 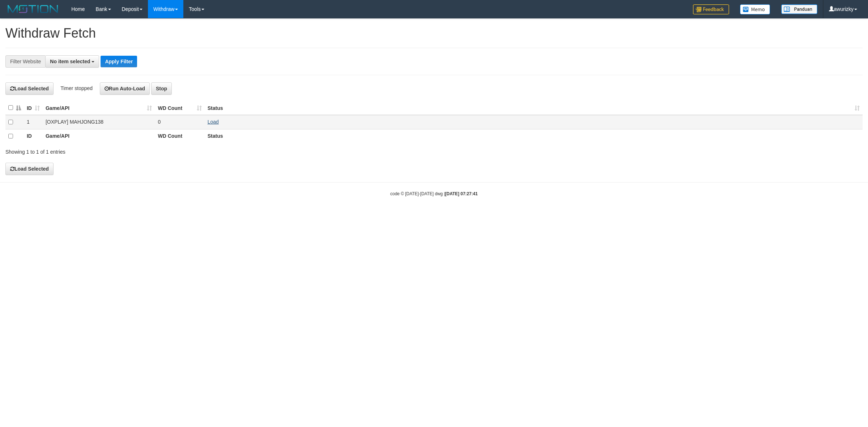 What do you see at coordinates (213, 122) in the screenshot?
I see `a: Load` at bounding box center [213, 122].